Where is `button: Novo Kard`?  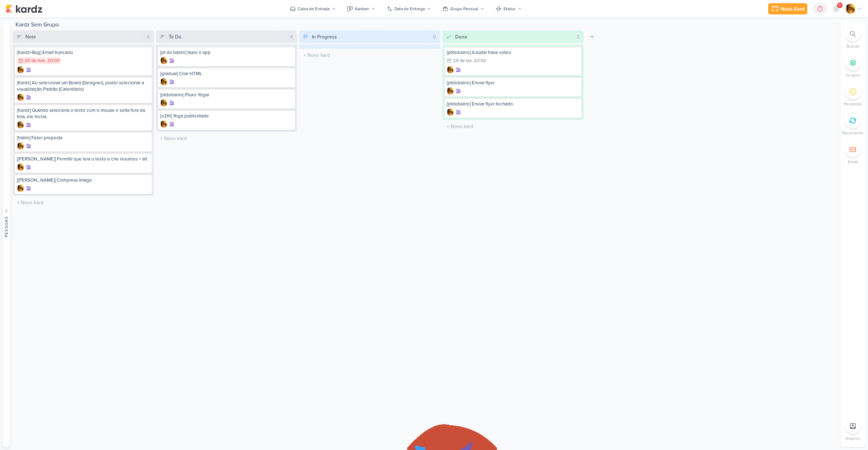
button: Novo Kard is located at coordinates (787, 9).